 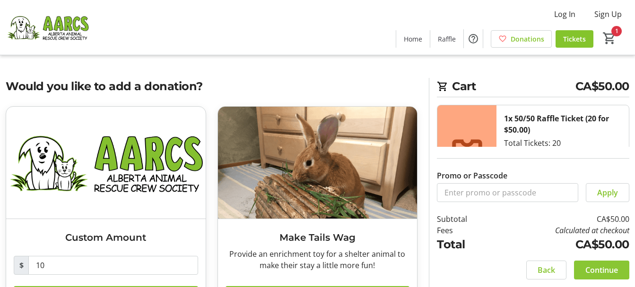 I want to click on div: Total Tickets: 20, so click(x=562, y=158).